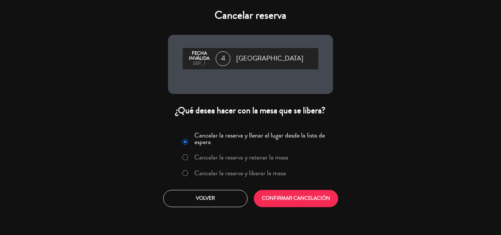 Image resolution: width=501 pixels, height=235 pixels. Describe the element at coordinates (250, 15) in the screenshot. I see `h4: Cancelar reserva` at that location.